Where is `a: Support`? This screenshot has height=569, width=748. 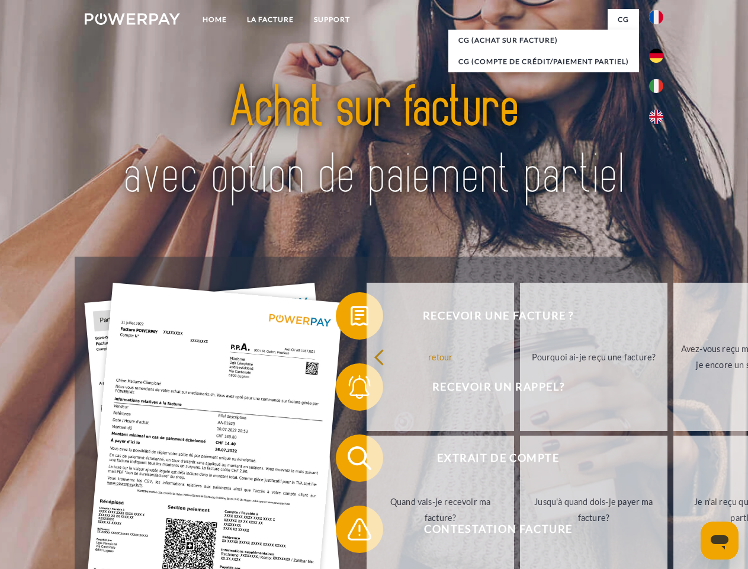
a: Support is located at coordinates (332, 20).